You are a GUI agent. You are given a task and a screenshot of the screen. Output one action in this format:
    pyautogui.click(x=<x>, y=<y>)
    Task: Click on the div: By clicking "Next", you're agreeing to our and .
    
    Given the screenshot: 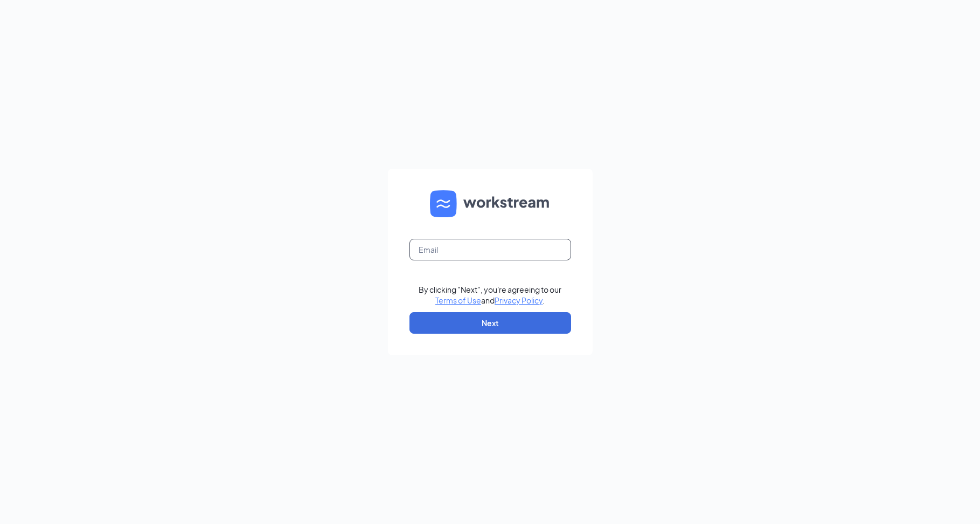 What is the action you would take?
    pyautogui.click(x=490, y=295)
    